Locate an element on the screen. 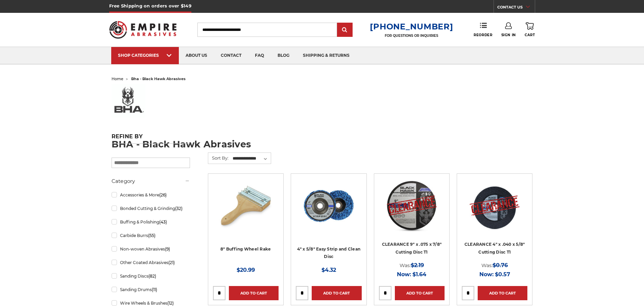  a: contact is located at coordinates (231, 56).